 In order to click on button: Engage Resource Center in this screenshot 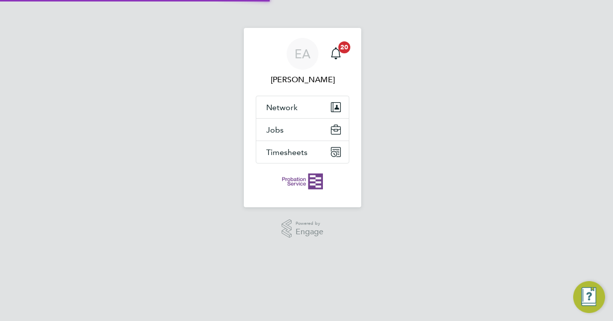, I will do `click(589, 297)`.